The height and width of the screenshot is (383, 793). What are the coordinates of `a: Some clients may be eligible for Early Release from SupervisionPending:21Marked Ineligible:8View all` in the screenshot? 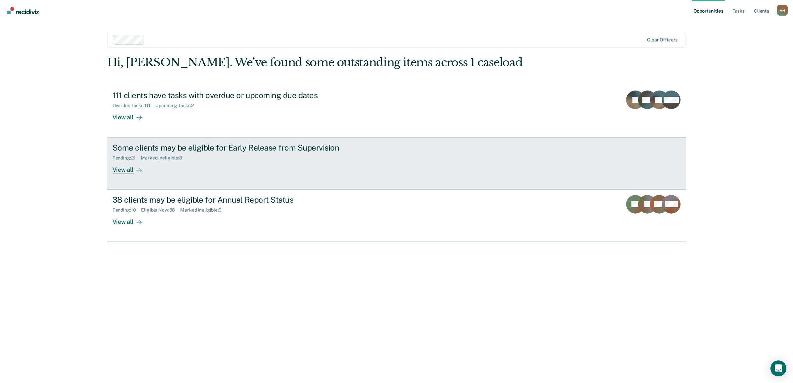 It's located at (396, 164).